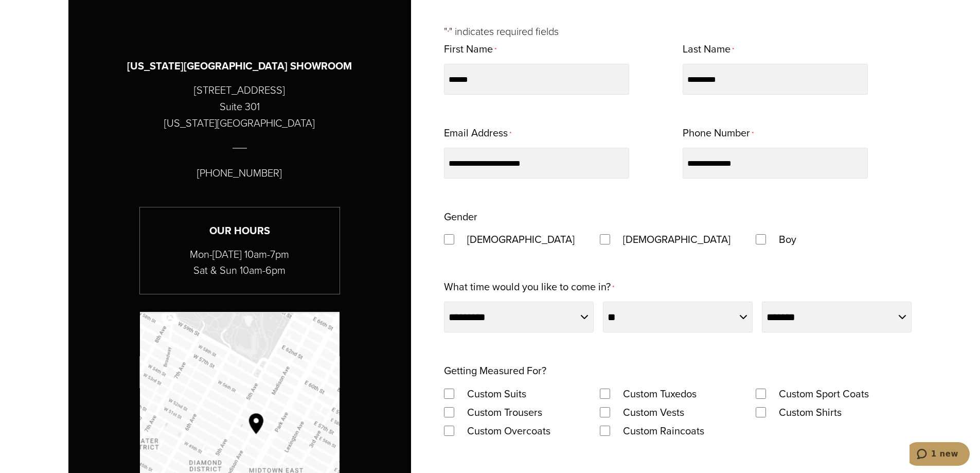  Describe the element at coordinates (240, 231) in the screenshot. I see `h3: Our Hours` at that location.